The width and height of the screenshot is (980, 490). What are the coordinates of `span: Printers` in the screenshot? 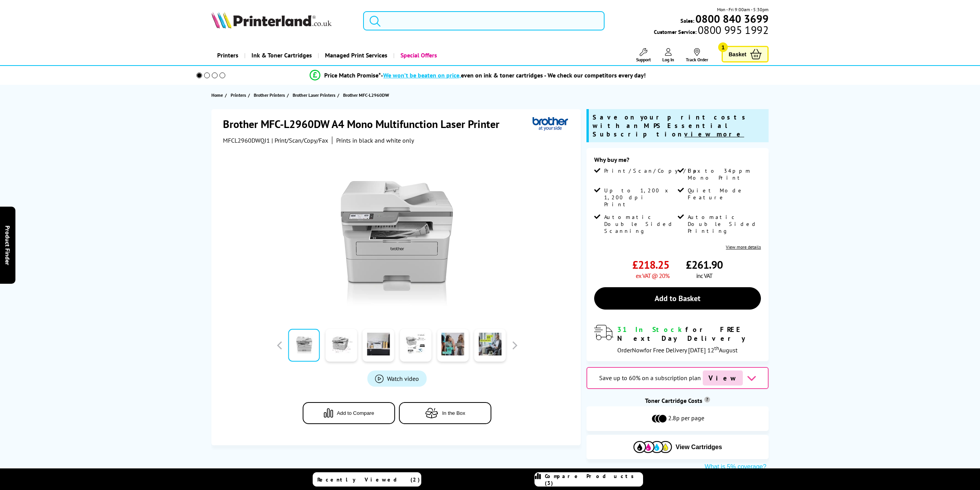 It's located at (238, 95).